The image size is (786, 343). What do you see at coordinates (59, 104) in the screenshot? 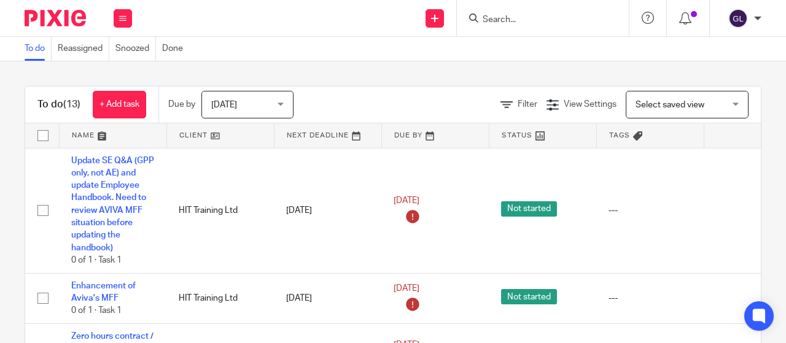
I see `h1: To do` at bounding box center [59, 104].